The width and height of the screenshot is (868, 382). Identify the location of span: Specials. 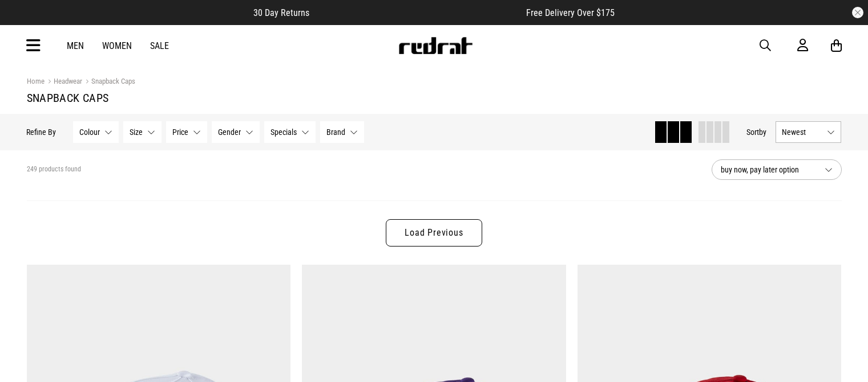
(284, 132).